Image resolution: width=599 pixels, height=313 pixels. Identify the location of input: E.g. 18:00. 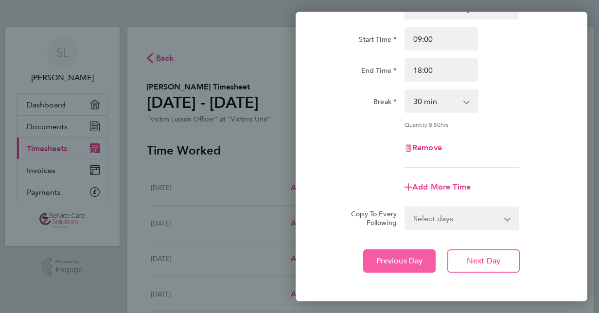
(441, 70).